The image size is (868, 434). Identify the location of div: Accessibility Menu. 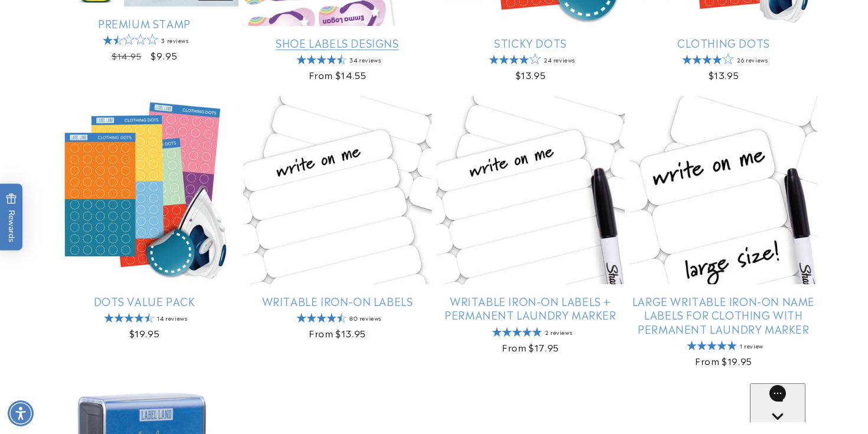
(21, 413).